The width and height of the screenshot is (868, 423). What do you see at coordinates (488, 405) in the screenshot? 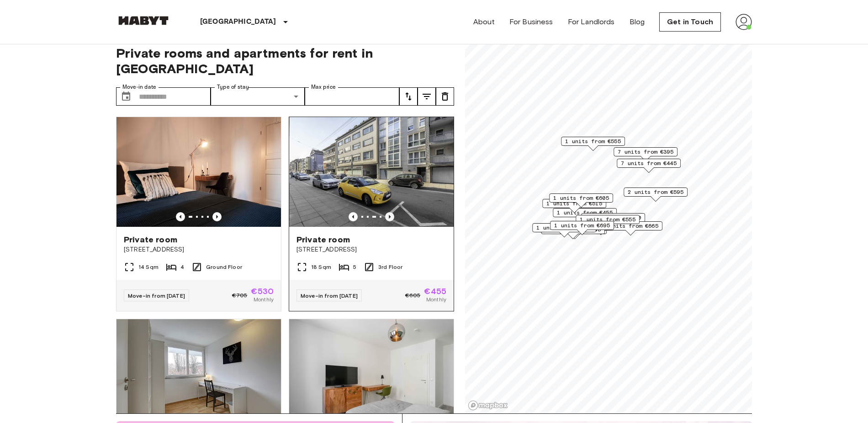
I see `a: Mapbox logo` at bounding box center [488, 405].